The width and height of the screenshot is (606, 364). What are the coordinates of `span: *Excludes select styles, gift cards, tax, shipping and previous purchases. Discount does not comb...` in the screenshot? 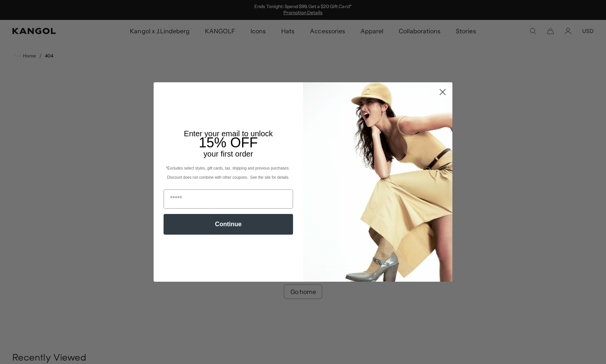 It's located at (228, 173).